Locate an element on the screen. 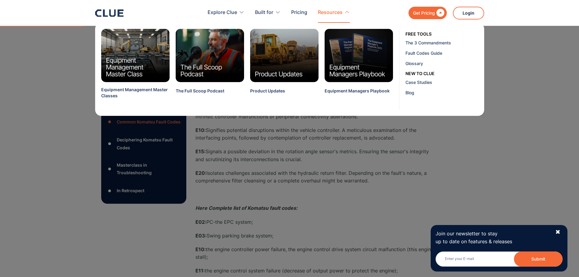 The height and width of the screenshot is (277, 579). div: Product Updates is located at coordinates (267, 91).